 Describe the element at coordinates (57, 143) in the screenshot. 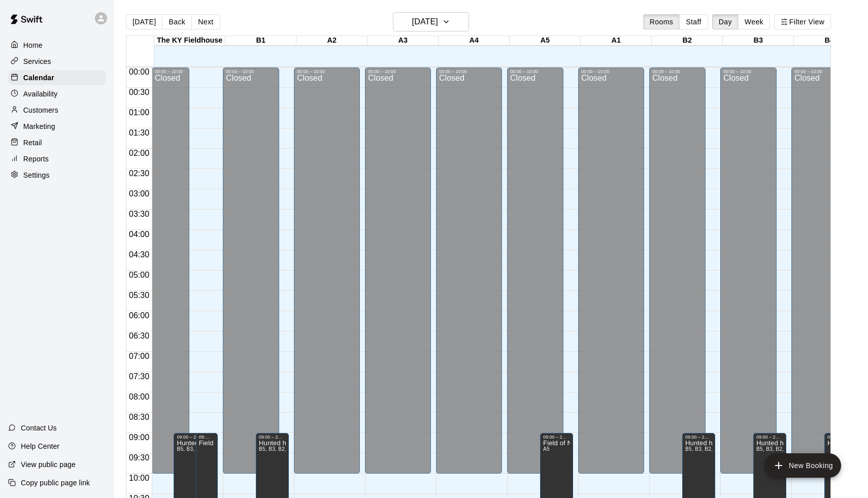

I see `div: Retail` at that location.